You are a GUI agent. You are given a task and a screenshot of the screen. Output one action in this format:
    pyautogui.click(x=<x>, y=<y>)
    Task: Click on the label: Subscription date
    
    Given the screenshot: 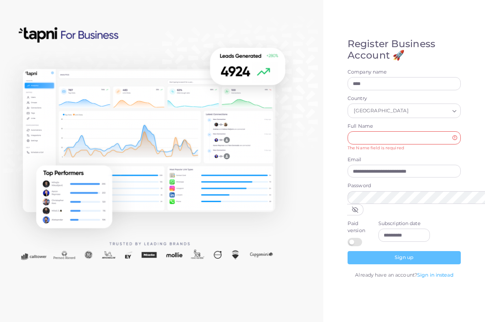 What is the action you would take?
    pyautogui.click(x=405, y=224)
    